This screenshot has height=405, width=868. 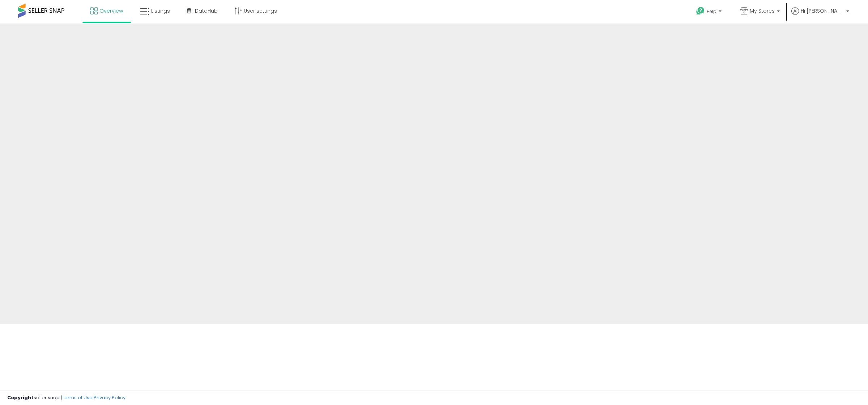 What do you see at coordinates (711, 11) in the screenshot?
I see `span: Help` at bounding box center [711, 11].